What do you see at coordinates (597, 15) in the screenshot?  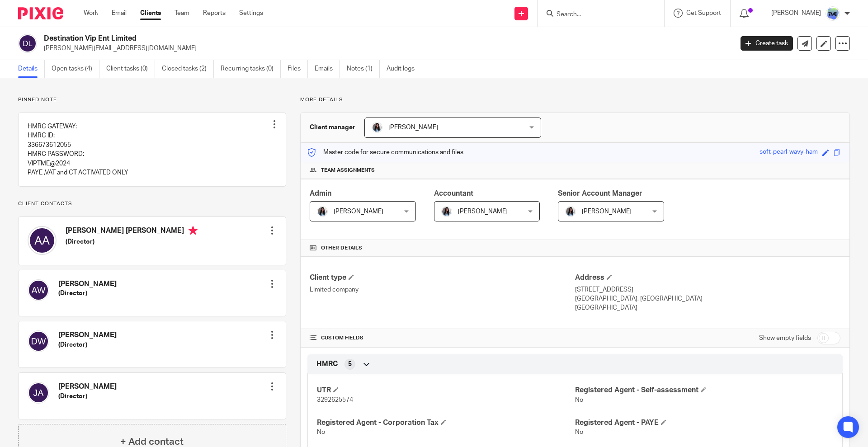 I see `input: Search` at bounding box center [597, 15].